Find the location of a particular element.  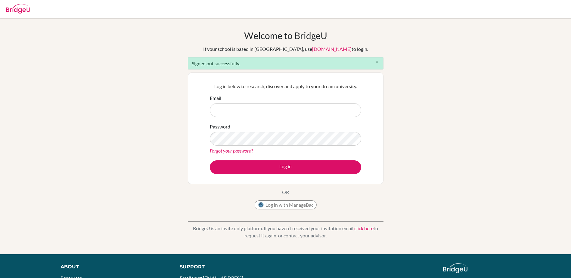

img: Bridge-U is located at coordinates (18, 9).